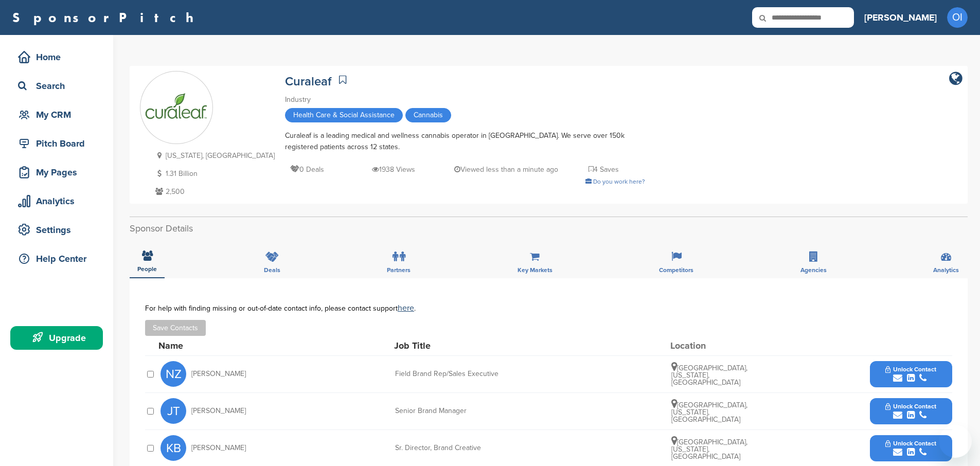 The image size is (980, 466). Describe the element at coordinates (213, 173) in the screenshot. I see `p: 1.31 Billion` at that location.